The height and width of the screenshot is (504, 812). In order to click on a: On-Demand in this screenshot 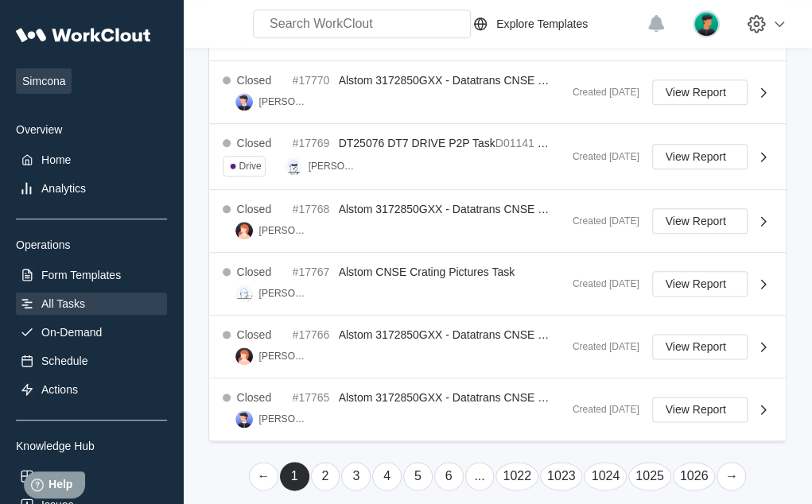, I will do `click(92, 332)`.